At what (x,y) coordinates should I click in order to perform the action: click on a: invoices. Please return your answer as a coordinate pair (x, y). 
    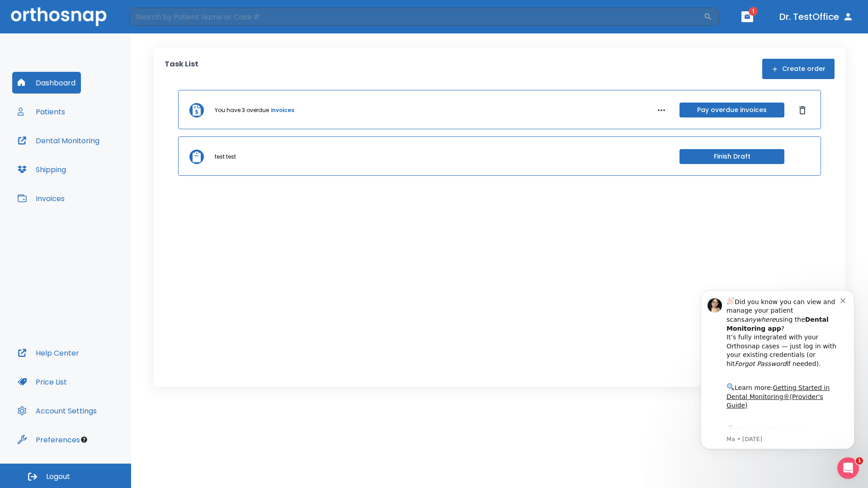
    Looking at the image, I should click on (283, 110).